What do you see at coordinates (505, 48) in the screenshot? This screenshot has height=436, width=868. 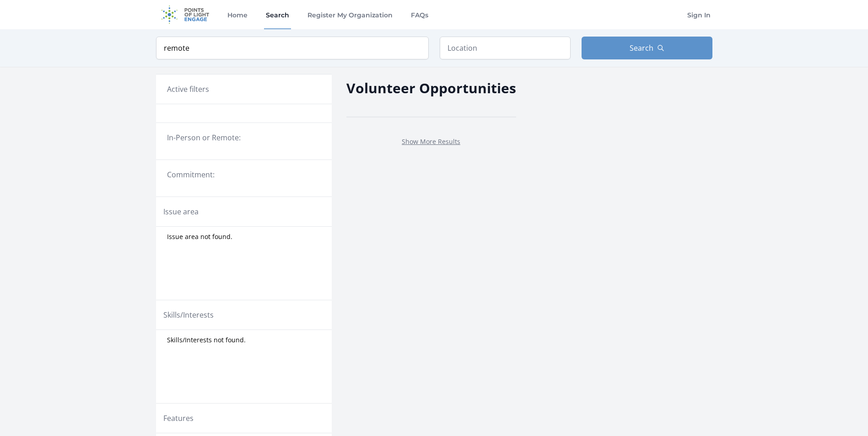 I see `input: Location` at bounding box center [505, 48].